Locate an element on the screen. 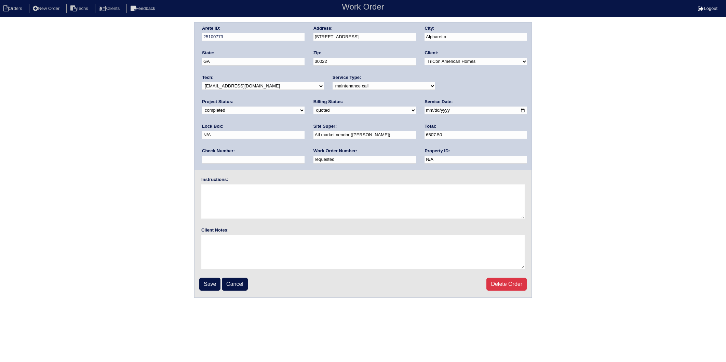 The height and width of the screenshot is (362, 726). label: Service Date: is located at coordinates (438, 102).